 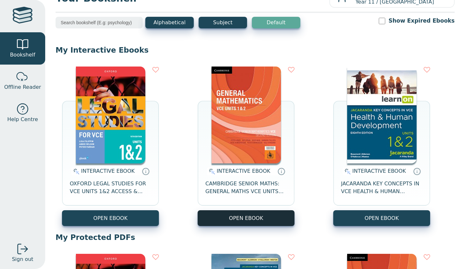 What do you see at coordinates (169, 23) in the screenshot?
I see `button: Alphabetical` at bounding box center [169, 23].